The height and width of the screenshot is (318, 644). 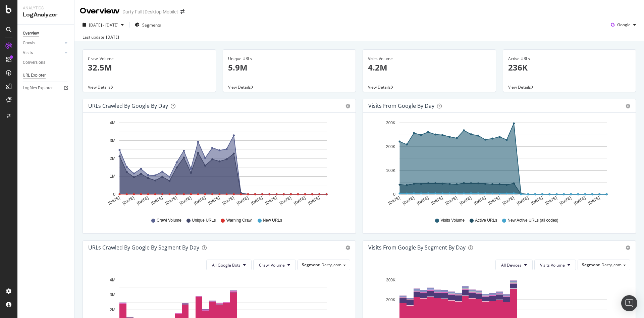 What do you see at coordinates (46, 33) in the screenshot?
I see `a: Overview` at bounding box center [46, 33].